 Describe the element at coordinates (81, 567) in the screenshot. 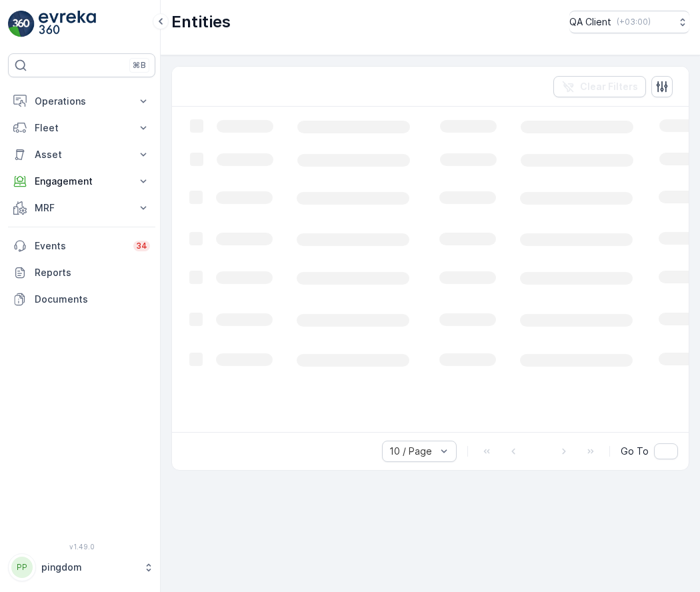

I see `button: PPpingdom` at that location.